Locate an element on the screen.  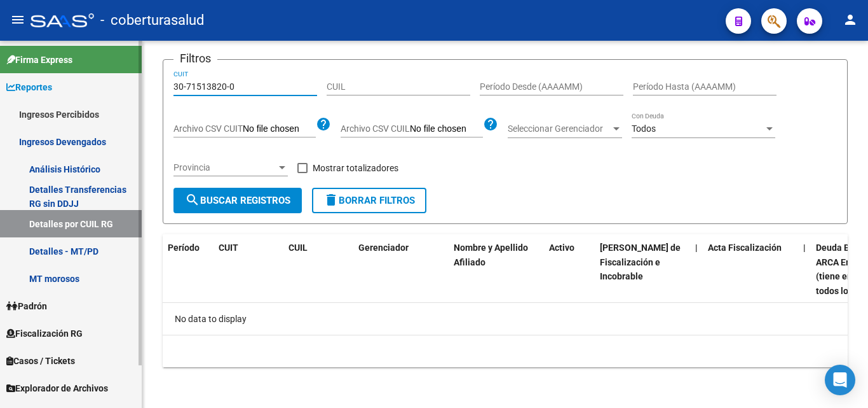
span: Gerenciador is located at coordinates (383, 248).